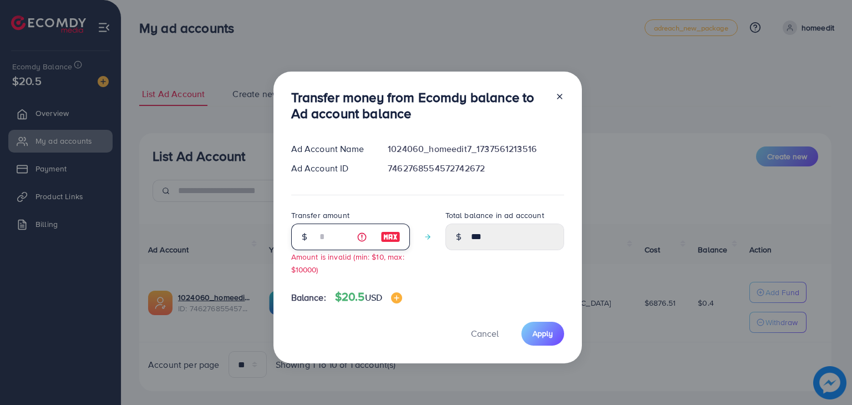 The image size is (852, 405). Describe the element at coordinates (543, 333) in the screenshot. I see `span: Apply` at that location.